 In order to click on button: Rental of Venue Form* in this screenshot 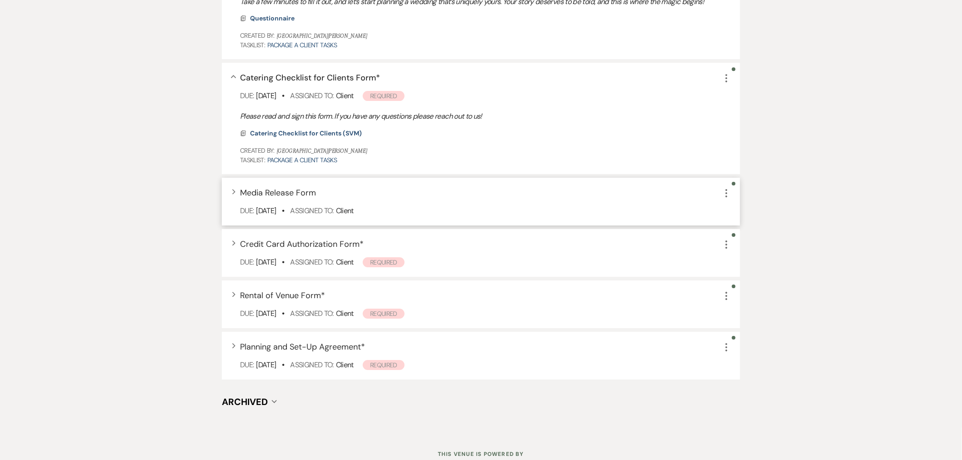, I will do `click(282, 295)`.